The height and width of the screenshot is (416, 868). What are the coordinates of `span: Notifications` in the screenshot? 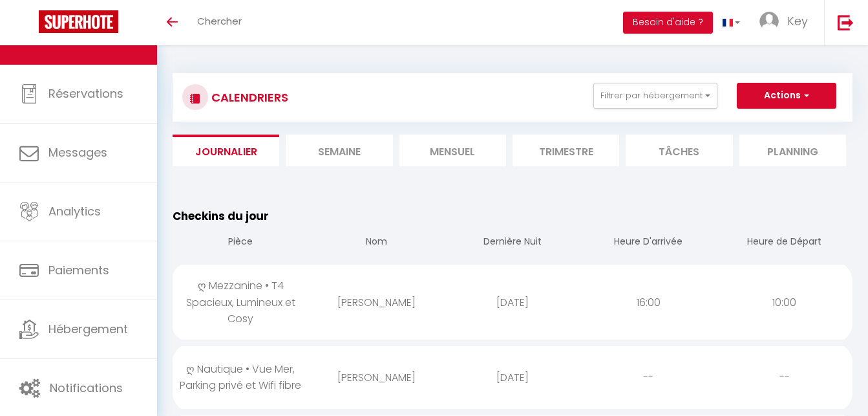 It's located at (86, 387).